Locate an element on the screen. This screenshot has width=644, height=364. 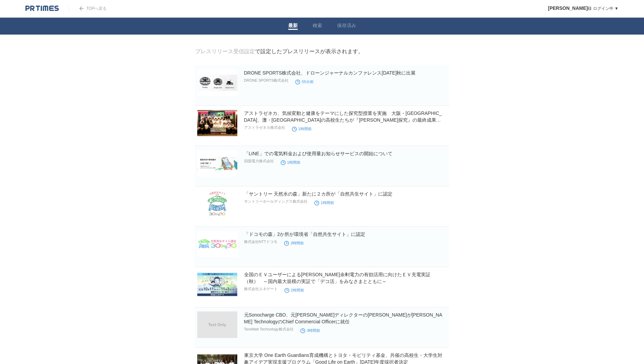
img: 「LINE」での電気料金および使用量お知らせサービスの開始について is located at coordinates (217, 164).